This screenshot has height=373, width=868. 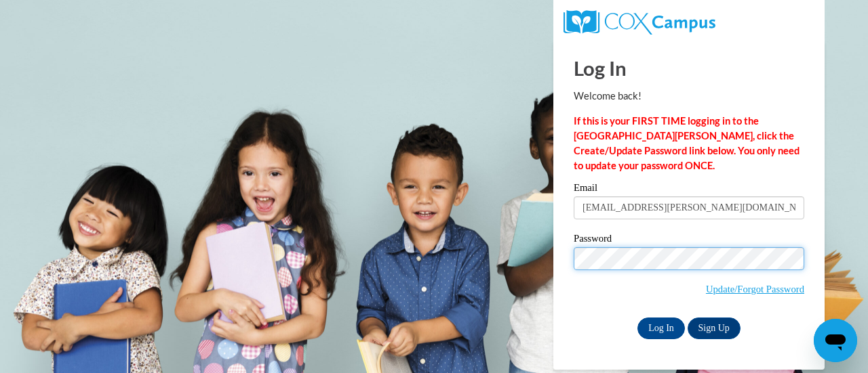 I want to click on label: Email, so click(x=689, y=190).